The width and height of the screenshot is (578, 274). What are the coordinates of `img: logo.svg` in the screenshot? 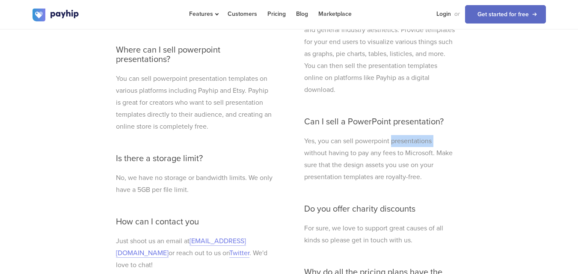 It's located at (56, 15).